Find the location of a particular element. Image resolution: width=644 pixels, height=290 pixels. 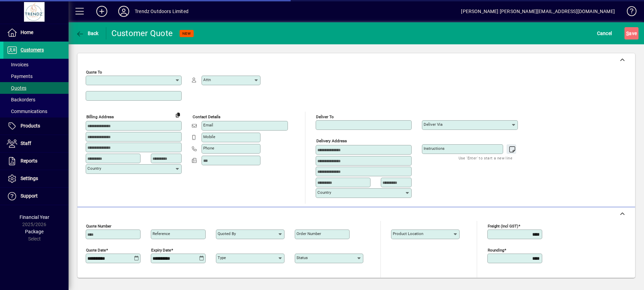

span: S is located at coordinates (628, 33).